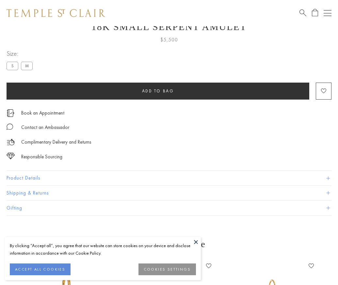 This screenshot has width=338, height=285. What do you see at coordinates (10, 127) in the screenshot?
I see `img: MessageIcon-01_2.svg` at bounding box center [10, 127].